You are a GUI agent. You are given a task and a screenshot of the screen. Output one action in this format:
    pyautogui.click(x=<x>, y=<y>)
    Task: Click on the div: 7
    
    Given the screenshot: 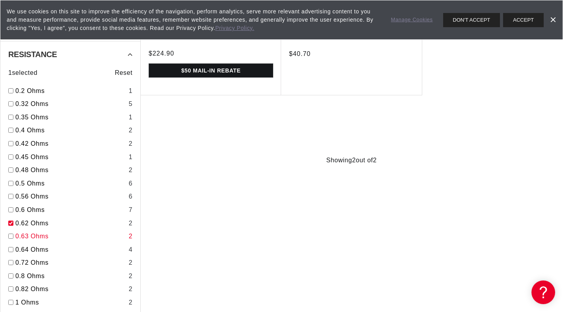 What is the action you would take?
    pyautogui.click(x=131, y=210)
    